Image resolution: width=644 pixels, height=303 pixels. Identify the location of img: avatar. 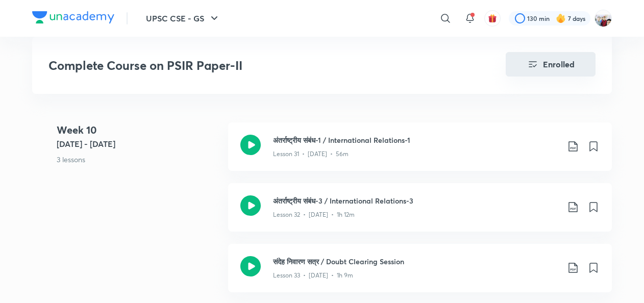
(493, 19).